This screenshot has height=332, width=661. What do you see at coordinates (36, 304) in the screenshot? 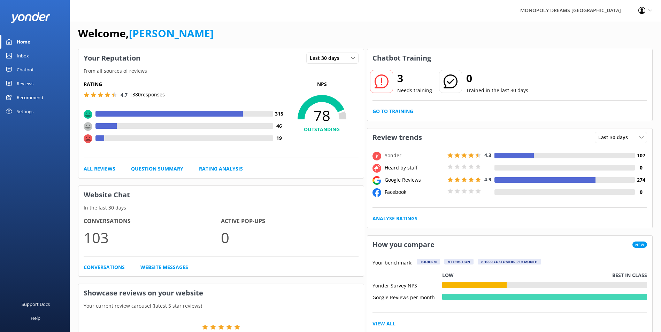
I see `div: Support Docs` at bounding box center [36, 304].